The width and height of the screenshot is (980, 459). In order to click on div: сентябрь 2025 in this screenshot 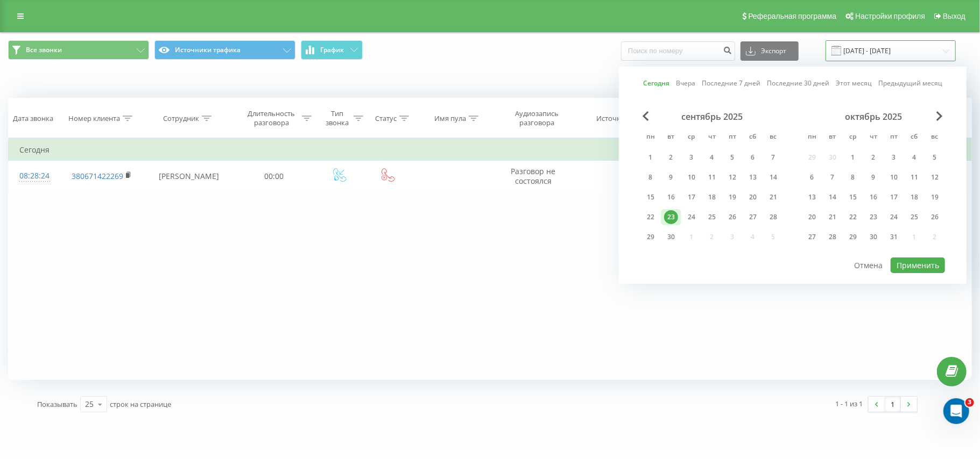, I will do `click(712, 117)`.